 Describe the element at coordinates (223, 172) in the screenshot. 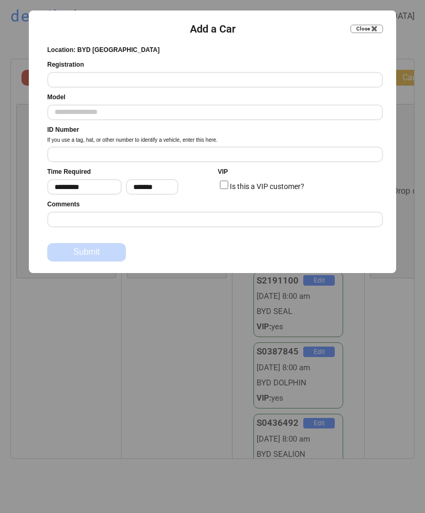

I see `div: VIP` at that location.